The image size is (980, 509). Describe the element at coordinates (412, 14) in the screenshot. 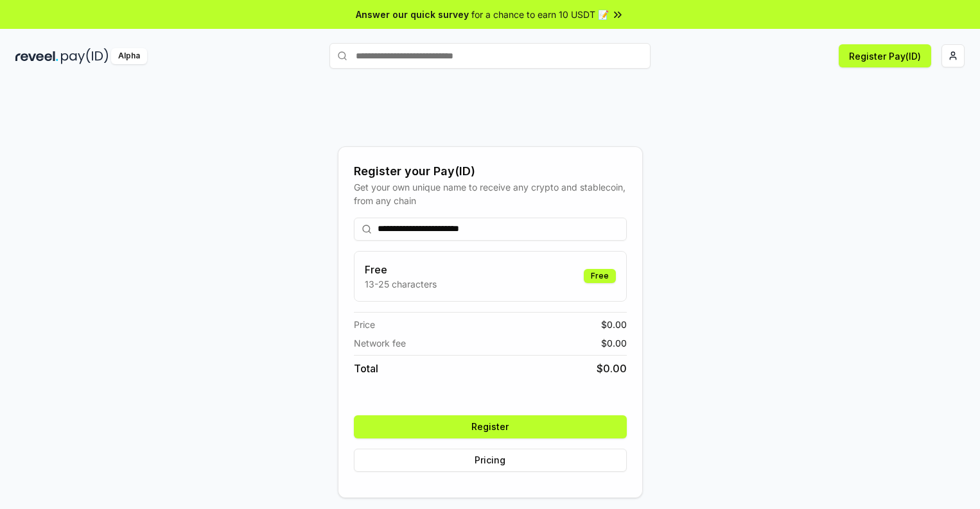

I see `span: Answer our quick survey` at that location.